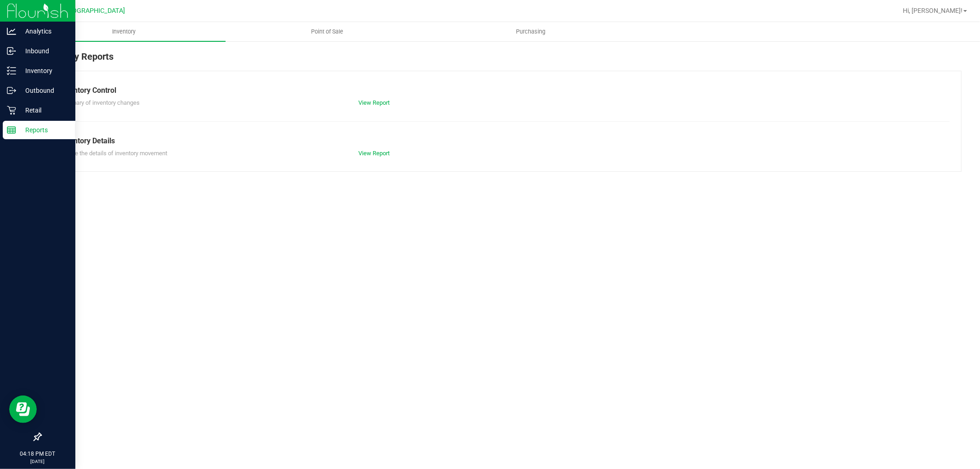  What do you see at coordinates (501, 60) in the screenshot?
I see `div: Inventory Reports` at bounding box center [501, 60].